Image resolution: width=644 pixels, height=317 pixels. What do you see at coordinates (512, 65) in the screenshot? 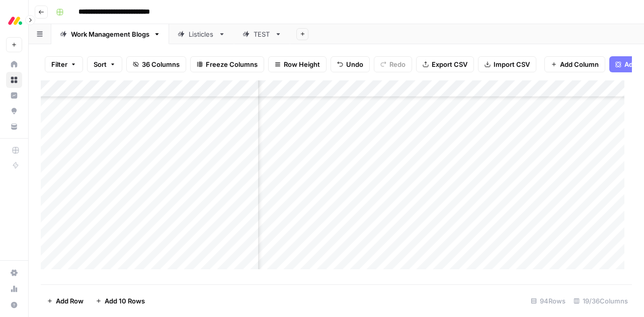
I see `span: Import CSV` at bounding box center [512, 65].